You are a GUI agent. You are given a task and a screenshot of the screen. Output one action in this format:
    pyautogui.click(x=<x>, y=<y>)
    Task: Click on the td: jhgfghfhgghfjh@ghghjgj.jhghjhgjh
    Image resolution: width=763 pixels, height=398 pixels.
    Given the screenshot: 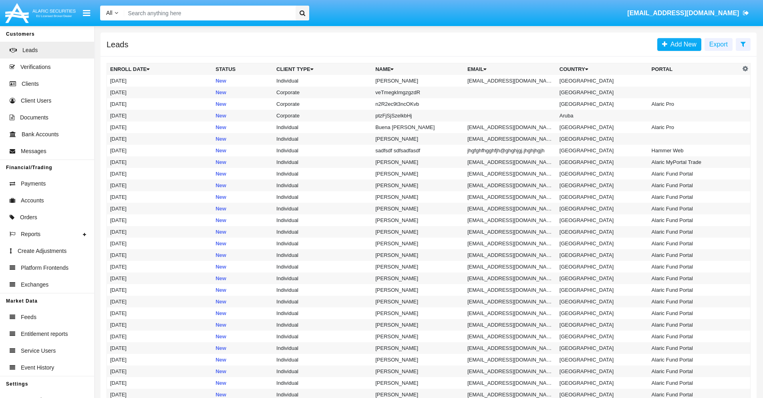 What is the action you would take?
    pyautogui.click(x=510, y=150)
    